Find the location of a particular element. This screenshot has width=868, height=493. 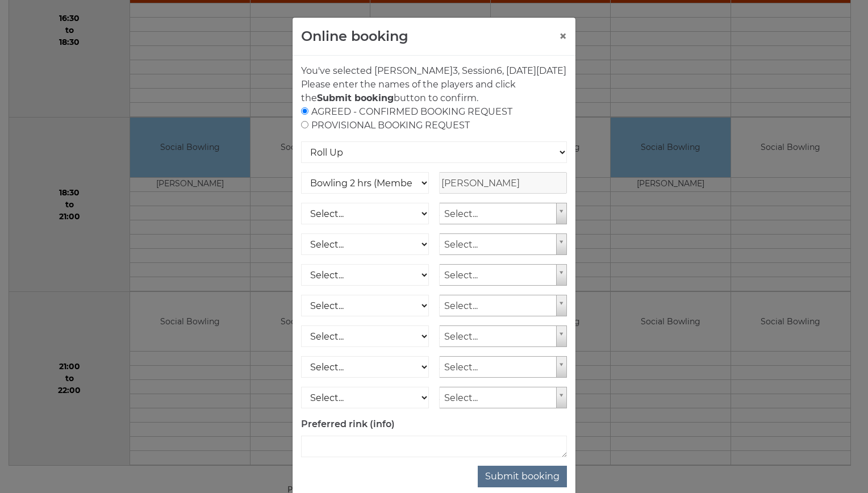

button: Submit booking is located at coordinates (522, 477).